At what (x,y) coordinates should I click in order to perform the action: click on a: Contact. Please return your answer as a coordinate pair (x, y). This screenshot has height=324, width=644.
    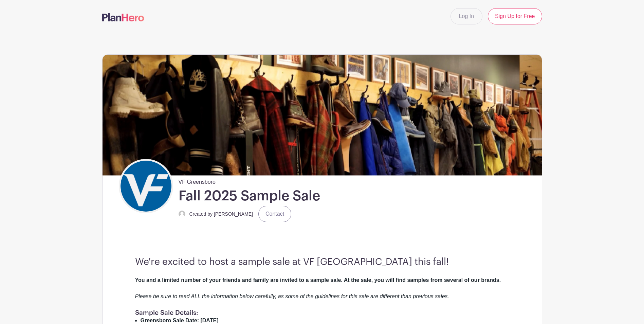
    Looking at the image, I should click on (274, 214).